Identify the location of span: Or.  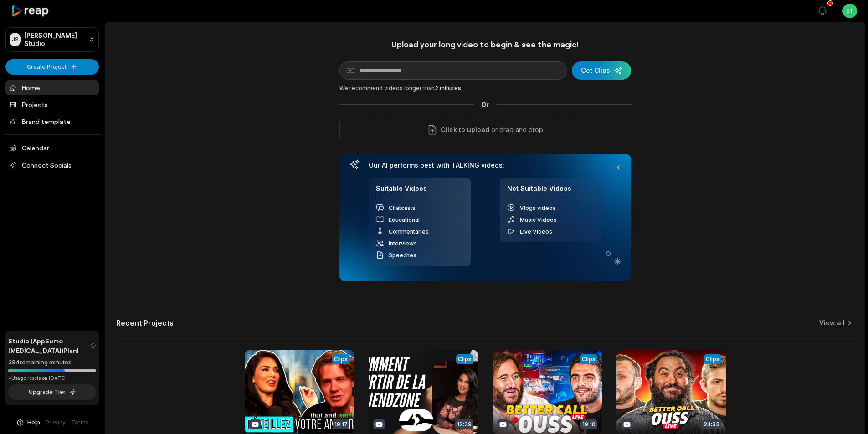
(485, 104).